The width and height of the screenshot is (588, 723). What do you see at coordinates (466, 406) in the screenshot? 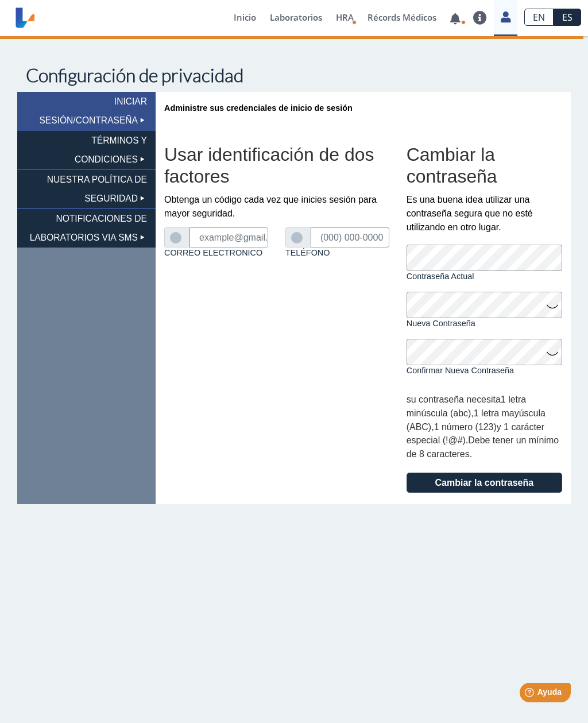
I see `span: 1 letra minúscula (abc)` at bounding box center [466, 406].